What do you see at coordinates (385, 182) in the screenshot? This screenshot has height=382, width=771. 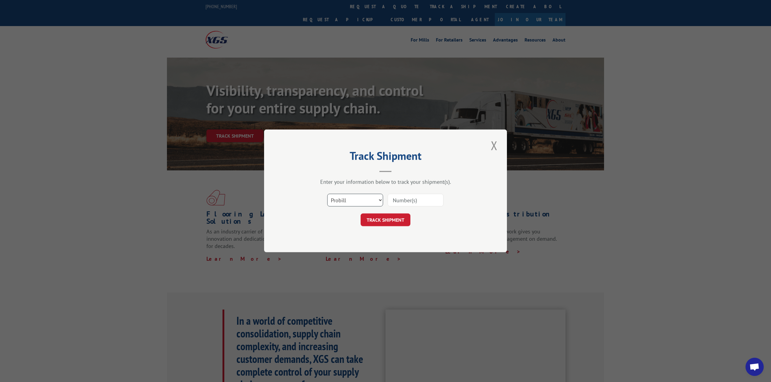 I see `div: Enter your information below to track your shipment(s).` at bounding box center [385, 182].